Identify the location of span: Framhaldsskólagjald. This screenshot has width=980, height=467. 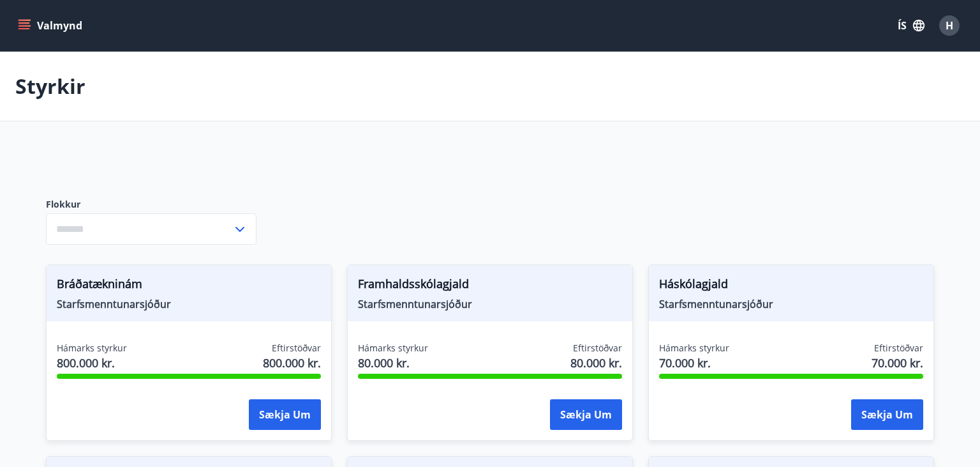
(490, 286).